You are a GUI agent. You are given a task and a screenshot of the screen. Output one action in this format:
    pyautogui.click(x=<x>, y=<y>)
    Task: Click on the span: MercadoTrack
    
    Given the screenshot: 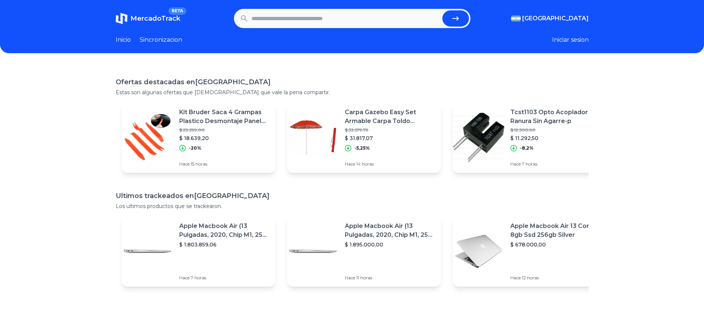 What is the action you would take?
    pyautogui.click(x=155, y=18)
    